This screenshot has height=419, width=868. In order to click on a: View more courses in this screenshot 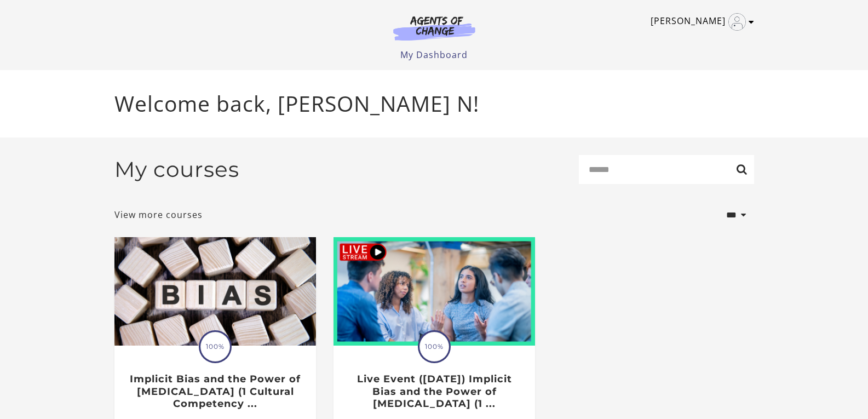, I will do `click(158, 215)`.